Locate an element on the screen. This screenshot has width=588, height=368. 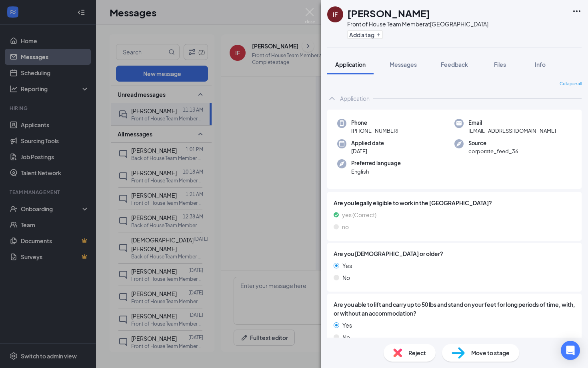
span: Feedback is located at coordinates (454, 65).